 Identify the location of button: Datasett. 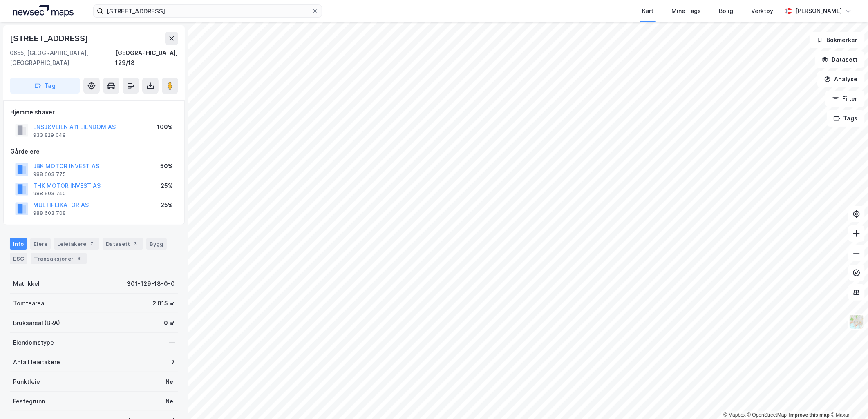
(840, 60).